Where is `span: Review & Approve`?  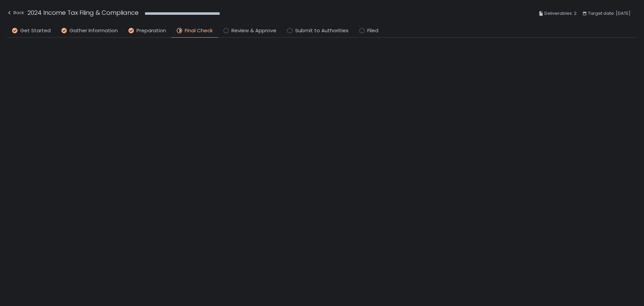 span: Review & Approve is located at coordinates (254, 30).